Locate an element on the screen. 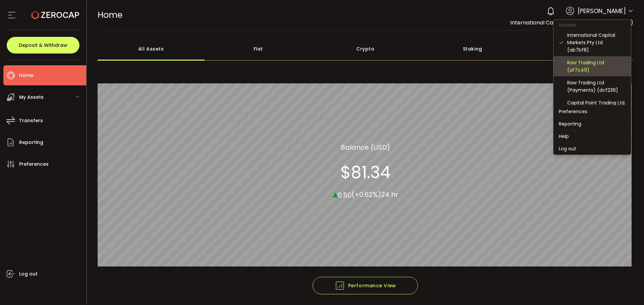 The height and width of the screenshot is (305, 644). section: Balance (USD) is located at coordinates (365, 147).